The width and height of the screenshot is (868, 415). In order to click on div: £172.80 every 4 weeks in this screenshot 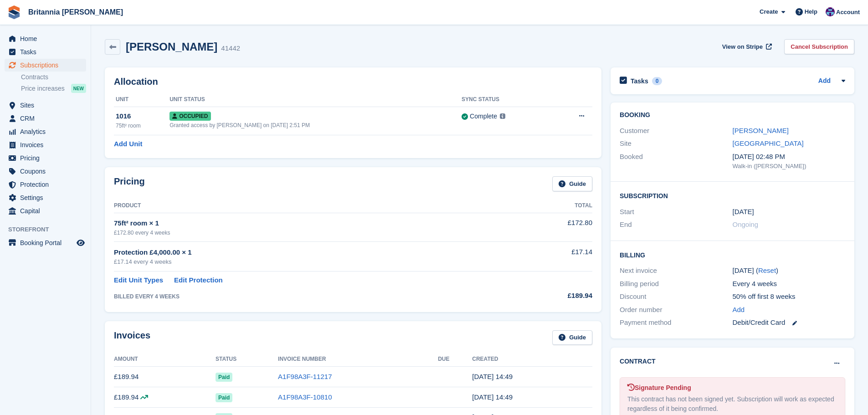, I will do `click(309, 233)`.